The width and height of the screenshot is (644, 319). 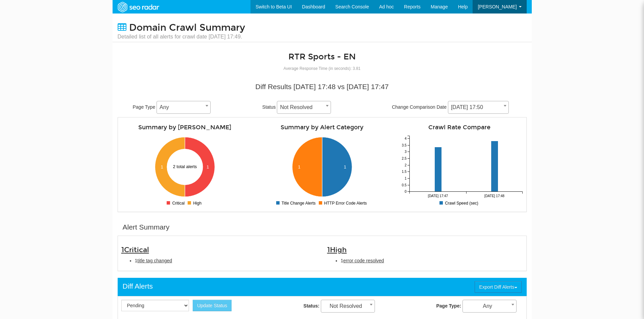 What do you see at coordinates (352, 7) in the screenshot?
I see `span: Search Console` at bounding box center [352, 7].